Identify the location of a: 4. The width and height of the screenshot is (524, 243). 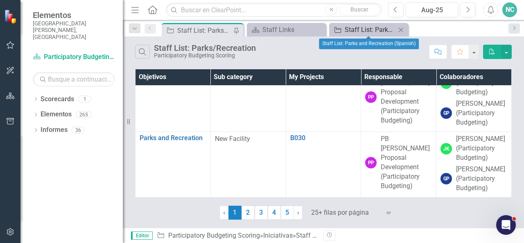
(275, 213).